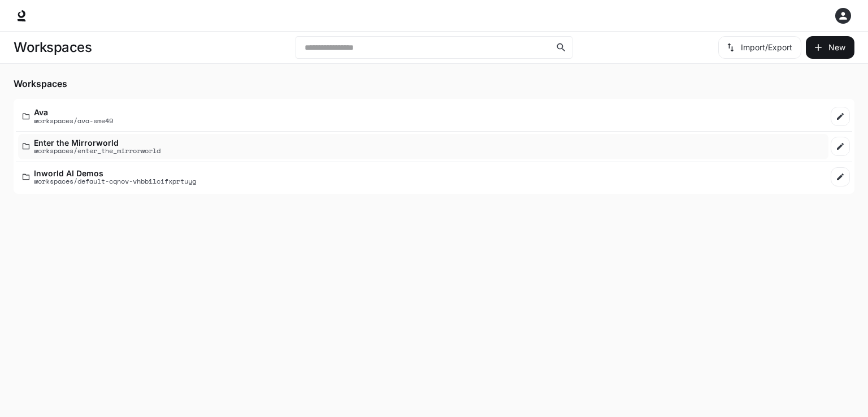  What do you see at coordinates (97, 142) in the screenshot?
I see `p: Enter the Mirrorworld` at bounding box center [97, 142].